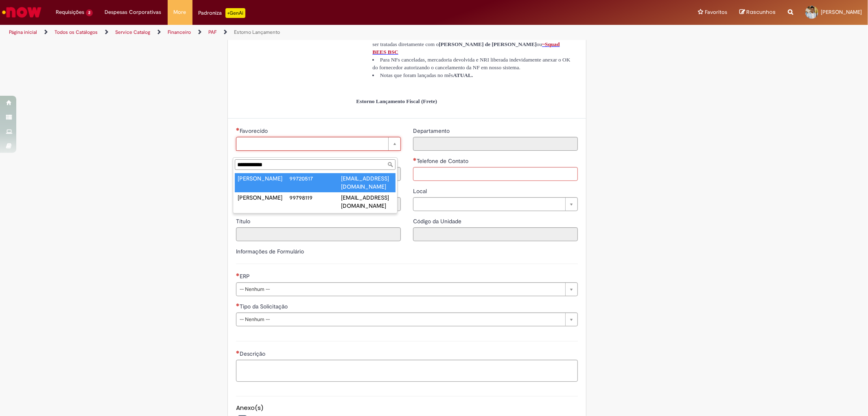 This screenshot has width=868, height=416. I want to click on div: 99798119, so click(315, 198).